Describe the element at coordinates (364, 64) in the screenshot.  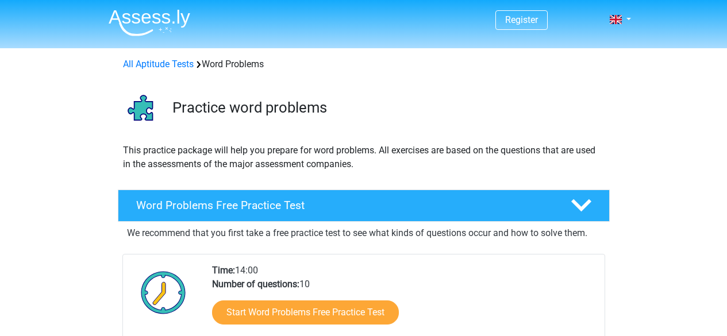
I see `div: Word Problems` at that location.